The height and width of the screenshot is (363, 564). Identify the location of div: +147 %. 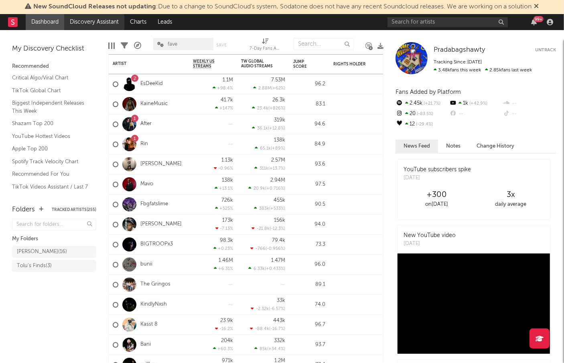
(224, 108).